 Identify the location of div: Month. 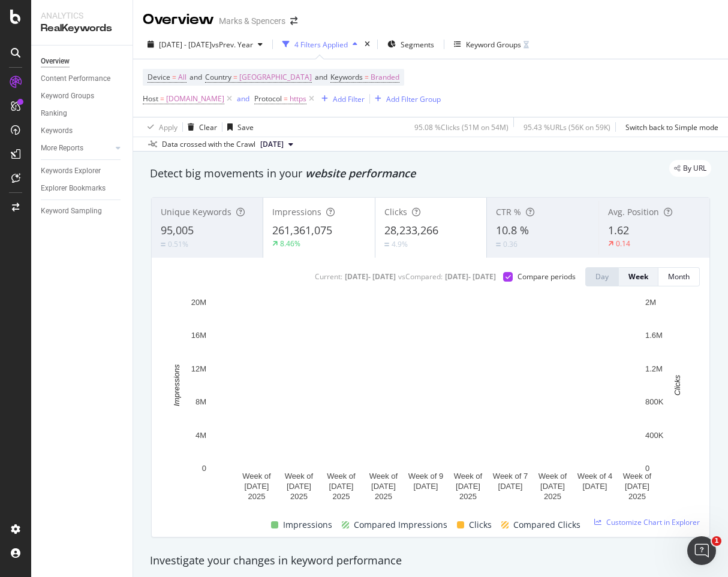
(679, 276).